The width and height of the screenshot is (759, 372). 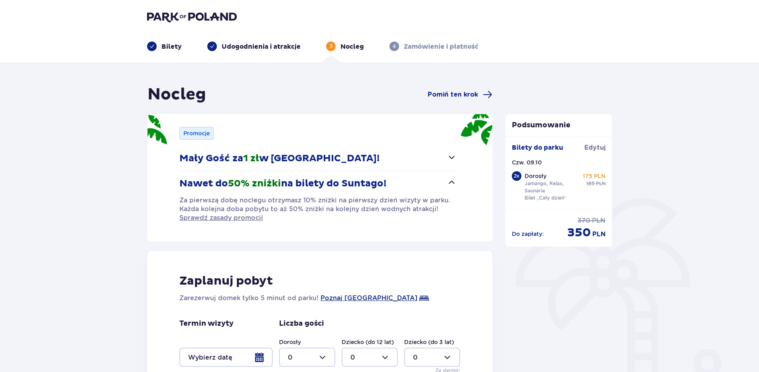 What do you see at coordinates (595, 148) in the screenshot?
I see `span: Edytuj` at bounding box center [595, 148].